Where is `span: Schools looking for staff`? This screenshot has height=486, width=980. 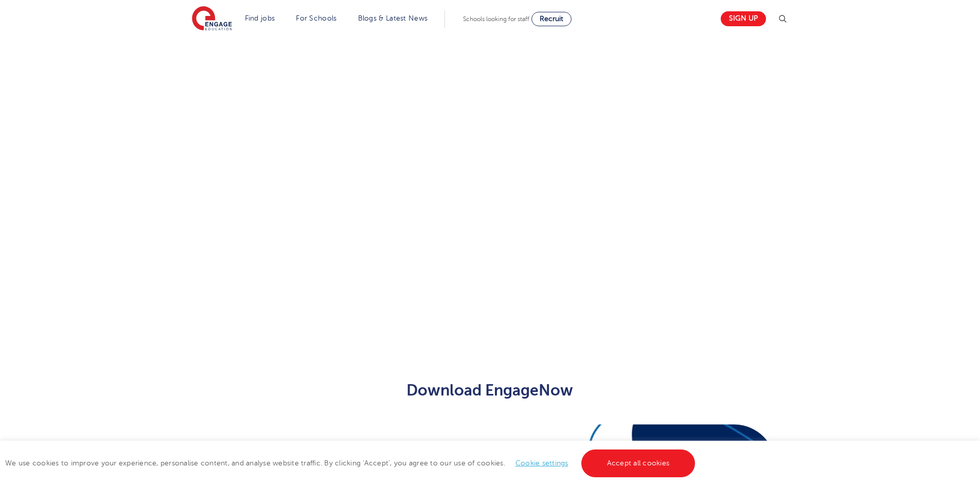
span: Schools looking for staff is located at coordinates (496, 19).